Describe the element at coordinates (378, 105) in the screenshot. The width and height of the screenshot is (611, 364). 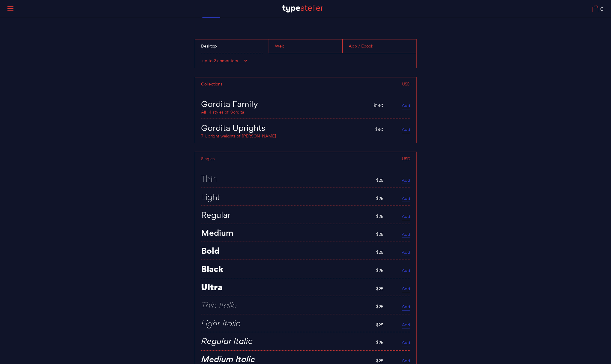
I see `span: $140` at that location.